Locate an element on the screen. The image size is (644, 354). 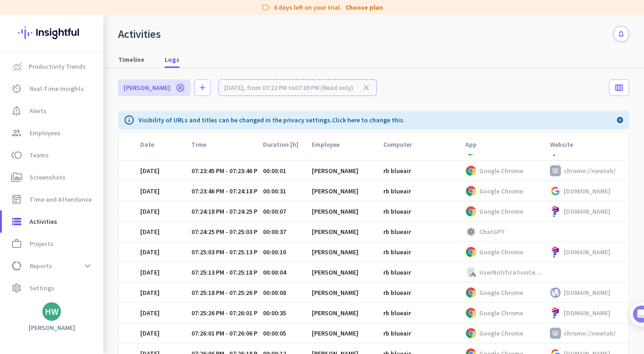
a: data_usageReportsexpand_more is located at coordinates (53, 266).